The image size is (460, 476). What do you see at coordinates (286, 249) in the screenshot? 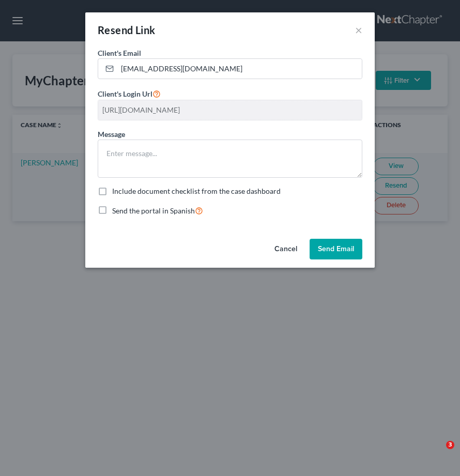
I see `button: Cancel` at bounding box center [286, 249].